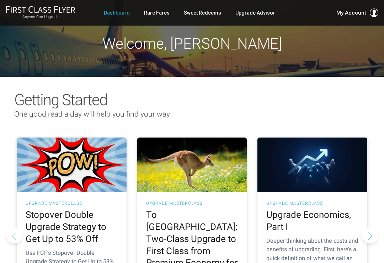 The image size is (384, 263). I want to click on a: Upgrade Advisor, so click(255, 13).